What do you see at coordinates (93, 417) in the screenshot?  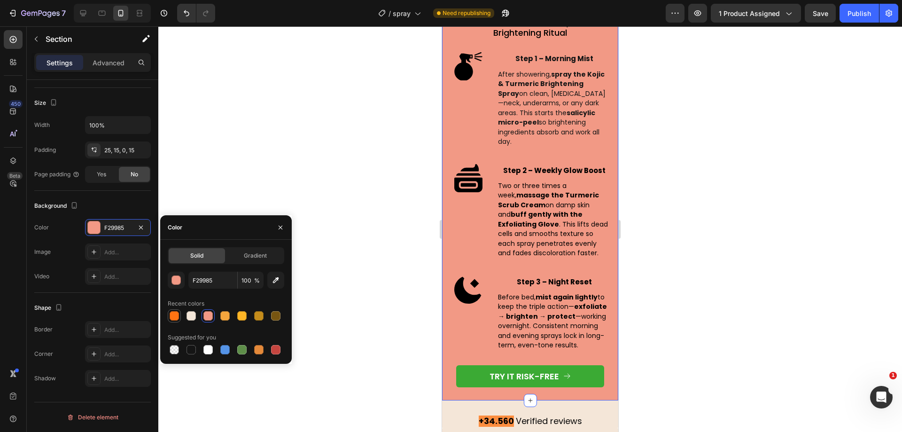 I see `div: Delete element` at bounding box center [93, 417].